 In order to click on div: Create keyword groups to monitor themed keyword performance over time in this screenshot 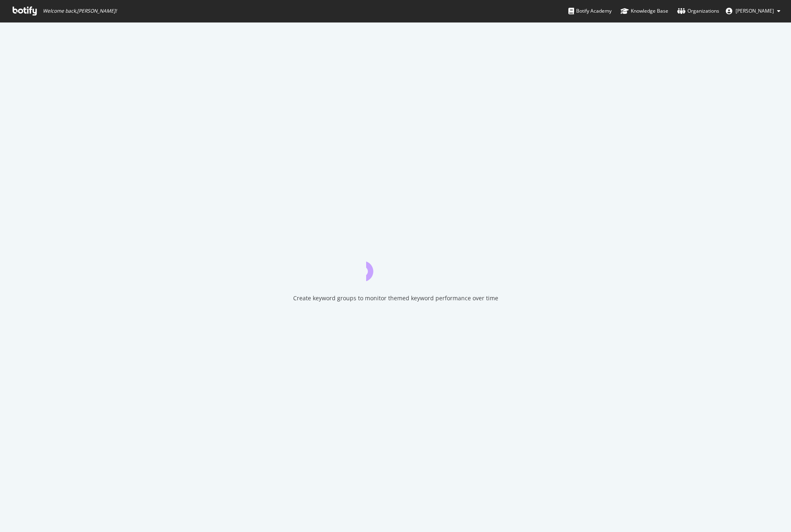, I will do `click(395, 298)`.